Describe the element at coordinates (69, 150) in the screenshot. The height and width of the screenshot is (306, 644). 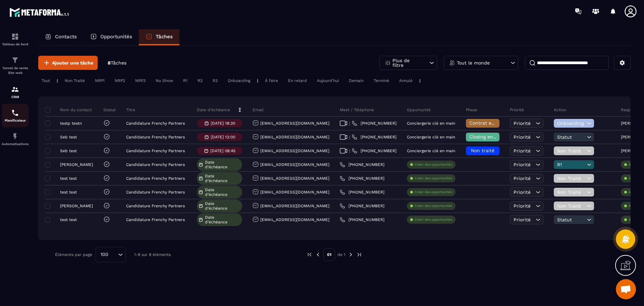
I see `p: Seb test` at that location.